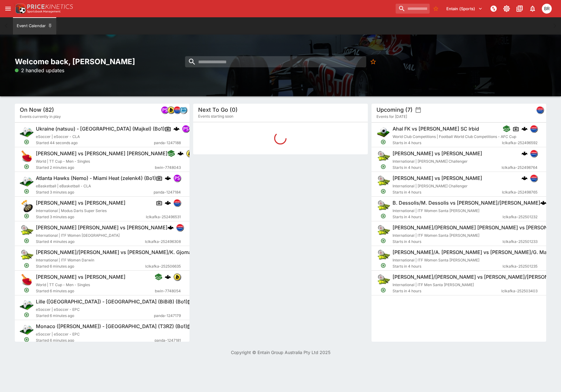 The width and height of the screenshot is (561, 392). I want to click on span: lclkafka-252498764, so click(520, 168).